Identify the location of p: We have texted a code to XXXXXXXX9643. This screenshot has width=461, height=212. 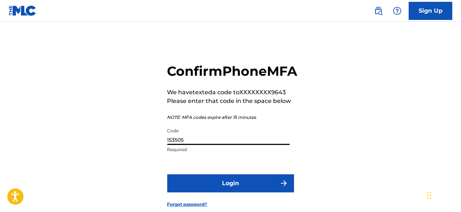
(233, 92).